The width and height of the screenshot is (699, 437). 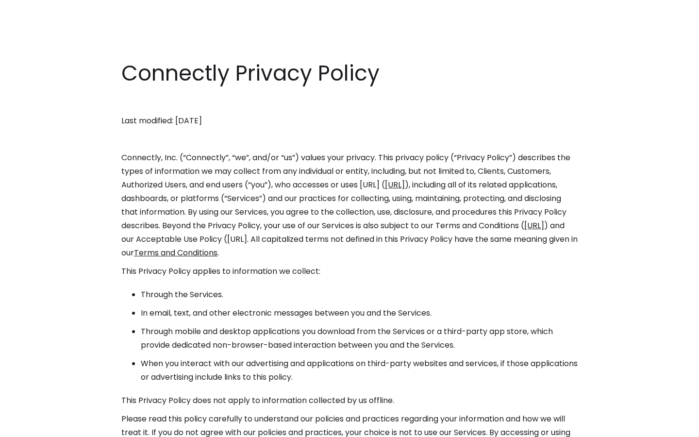 I want to click on p: This Privacy Policy applies to information we collect:, so click(x=350, y=271).